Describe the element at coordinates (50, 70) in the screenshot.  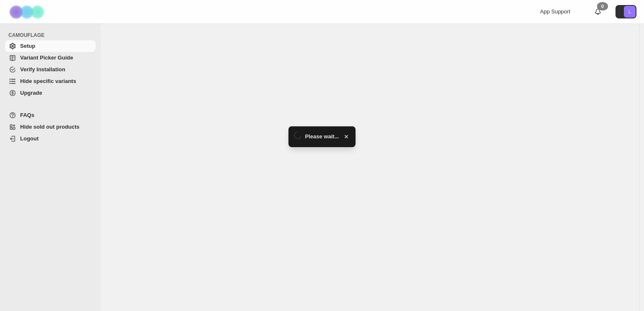
I see `a: Verify Installation` at that location.